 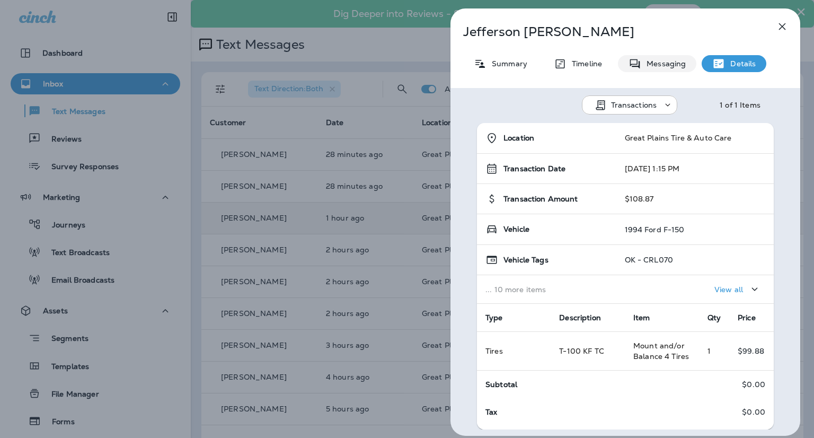 What do you see at coordinates (494, 317) in the screenshot?
I see `span: Type` at bounding box center [494, 317].